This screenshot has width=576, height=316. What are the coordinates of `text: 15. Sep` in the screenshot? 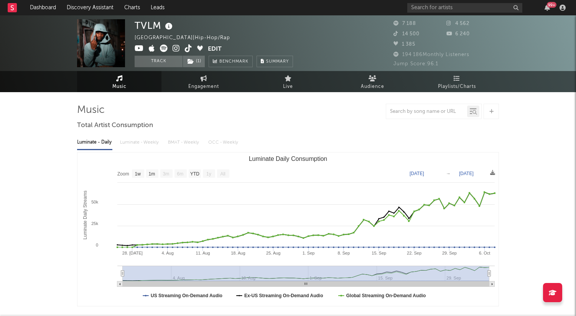 It's located at (379, 253).